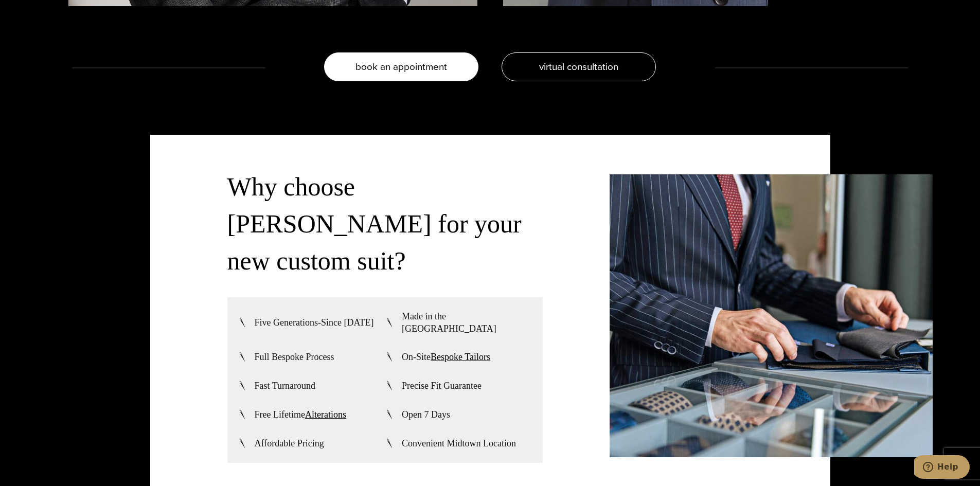  I want to click on a: book an appointment, so click(401, 67).